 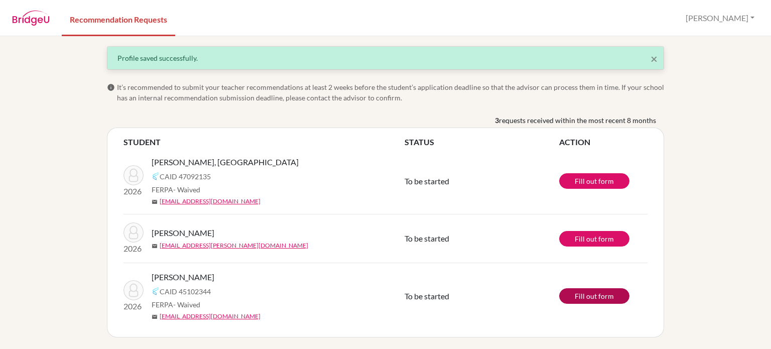 I want to click on span: requests received within the most recent 8 months, so click(x=577, y=120).